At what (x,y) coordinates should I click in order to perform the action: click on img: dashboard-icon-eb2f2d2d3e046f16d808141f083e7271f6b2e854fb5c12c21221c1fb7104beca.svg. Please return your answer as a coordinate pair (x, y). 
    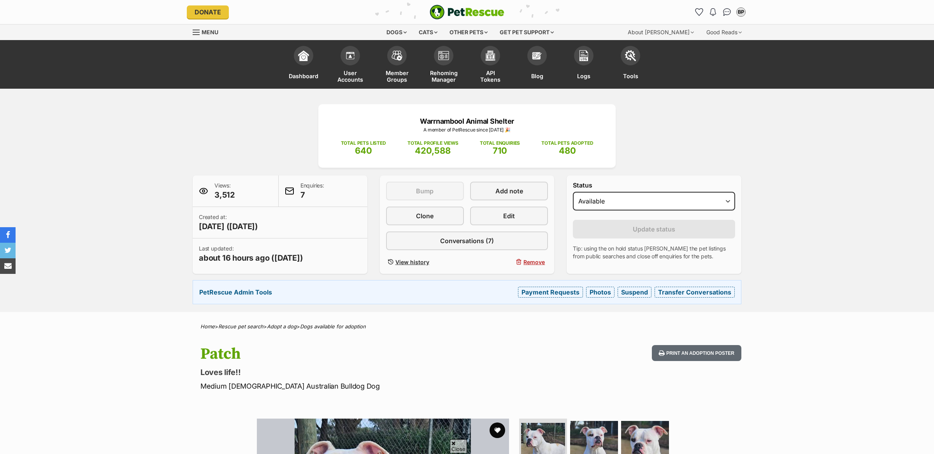
    Looking at the image, I should click on (303, 56).